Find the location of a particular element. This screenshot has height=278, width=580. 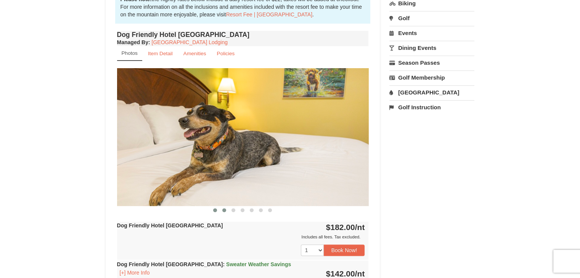

small: Photos is located at coordinates (130, 53).